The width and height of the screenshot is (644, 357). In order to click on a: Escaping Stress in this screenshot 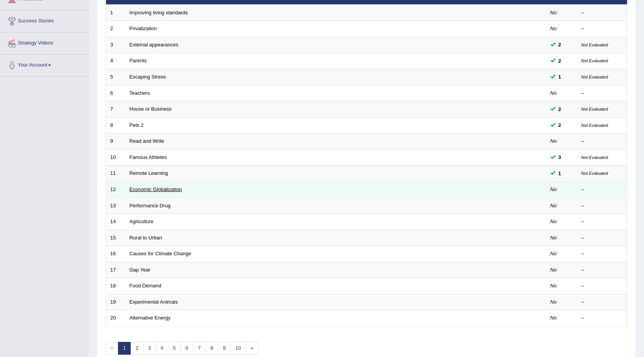, I will do `click(148, 77)`.